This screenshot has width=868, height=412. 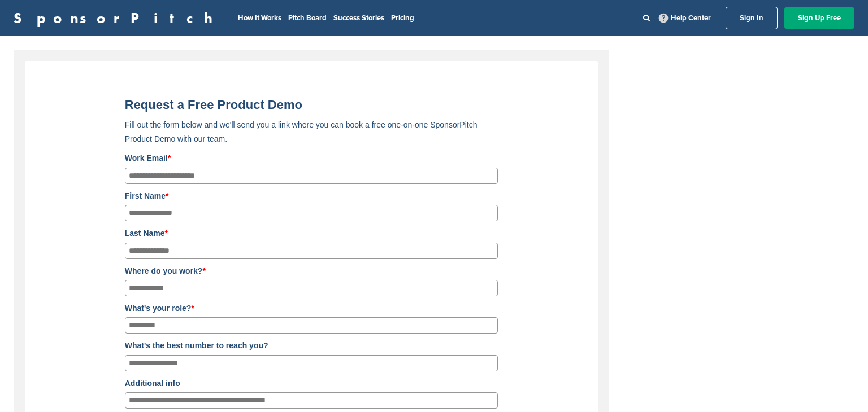 I want to click on a: How It Works, so click(x=260, y=18).